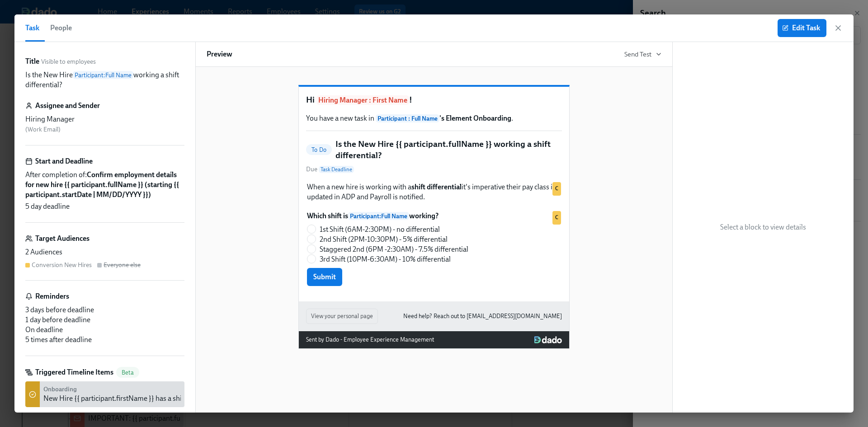 The height and width of the screenshot is (427, 868). What do you see at coordinates (105, 320) in the screenshot?
I see `div: 1 day before deadline` at bounding box center [105, 320].